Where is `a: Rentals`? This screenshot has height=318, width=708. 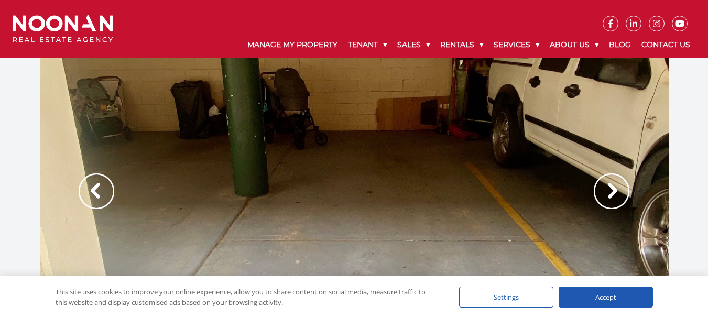
a: Rentals is located at coordinates (462, 45).